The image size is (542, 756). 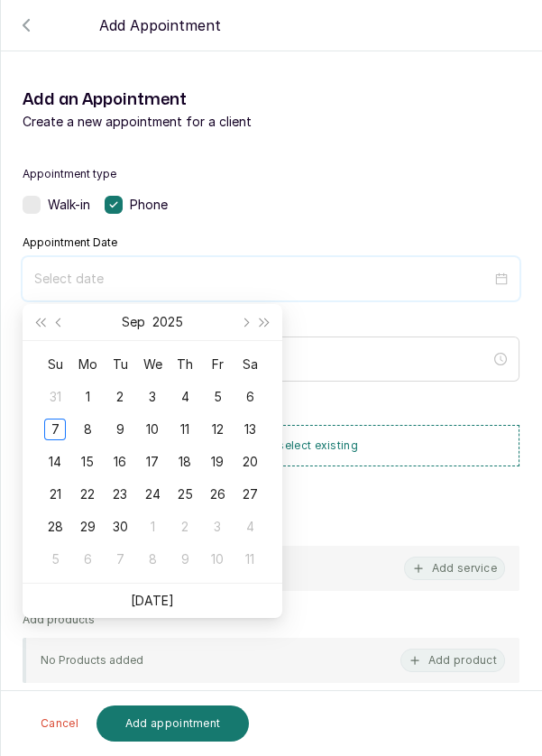 What do you see at coordinates (120, 494) in the screenshot?
I see `div: 23` at bounding box center [120, 494].